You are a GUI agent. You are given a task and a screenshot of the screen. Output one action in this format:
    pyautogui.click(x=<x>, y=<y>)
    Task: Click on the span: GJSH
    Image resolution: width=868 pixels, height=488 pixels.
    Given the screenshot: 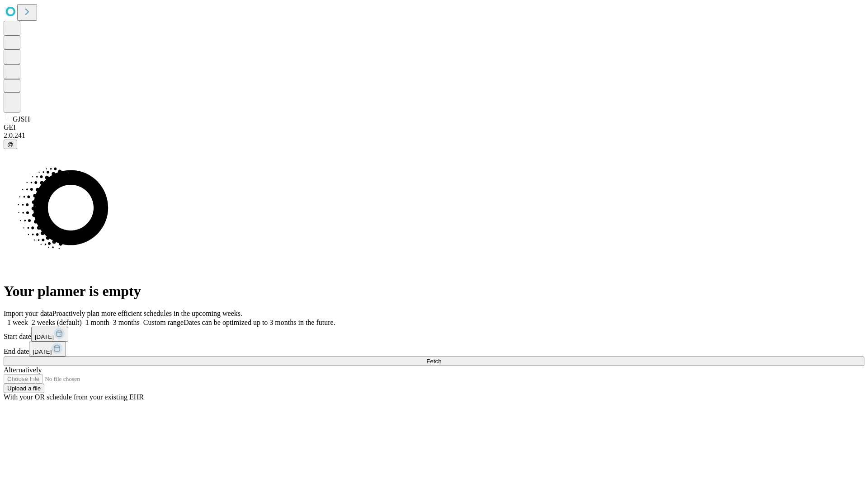 What is the action you would take?
    pyautogui.click(x=21, y=119)
    